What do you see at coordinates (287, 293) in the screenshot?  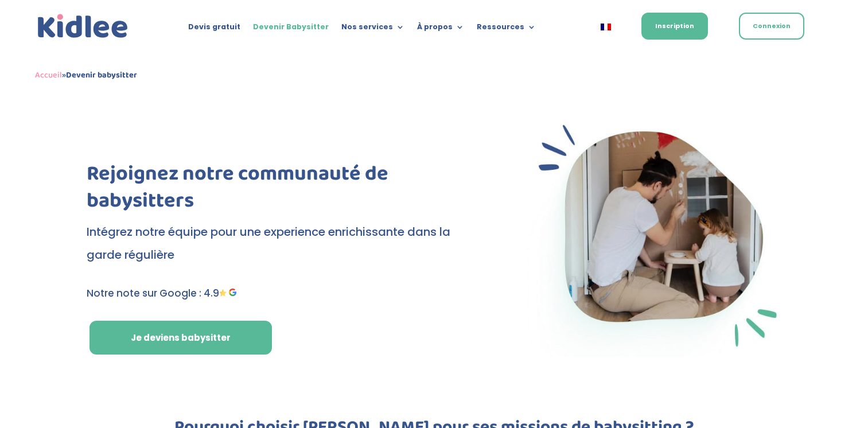 I see `p: Notre note sur Google : 4.9` at bounding box center [287, 293].